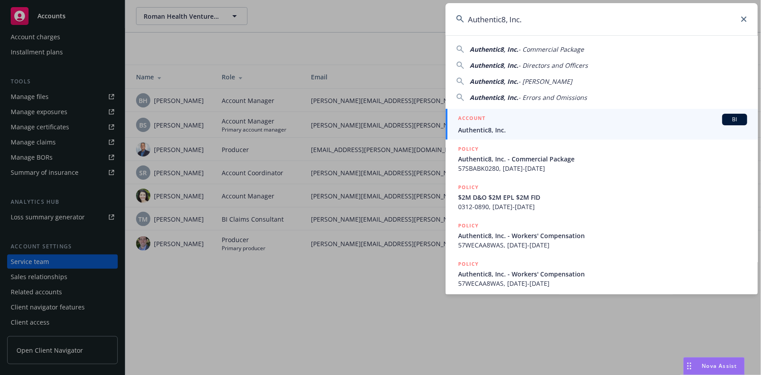 This screenshot has width=761, height=375. Describe the element at coordinates (553, 65) in the screenshot. I see `span: - Directors and Officers` at that location.